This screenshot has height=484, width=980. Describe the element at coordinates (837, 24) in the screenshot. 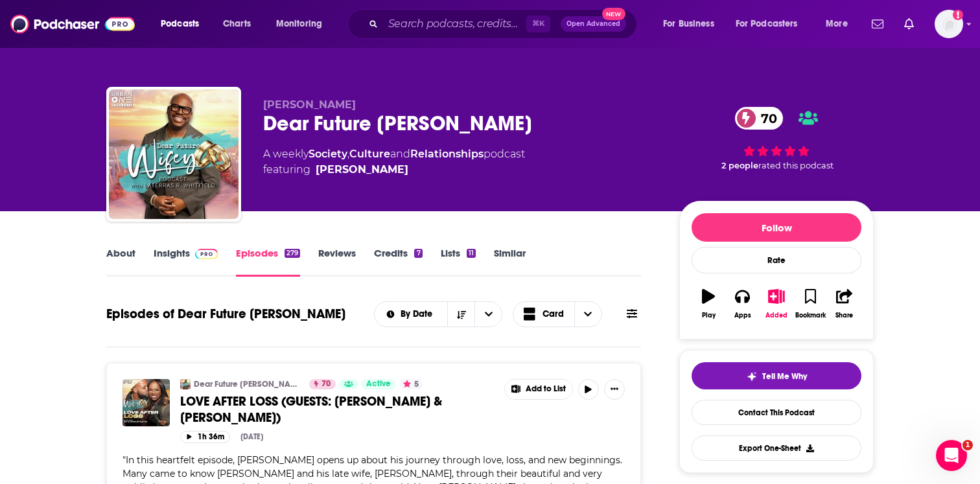

I see `span: More` at that location.